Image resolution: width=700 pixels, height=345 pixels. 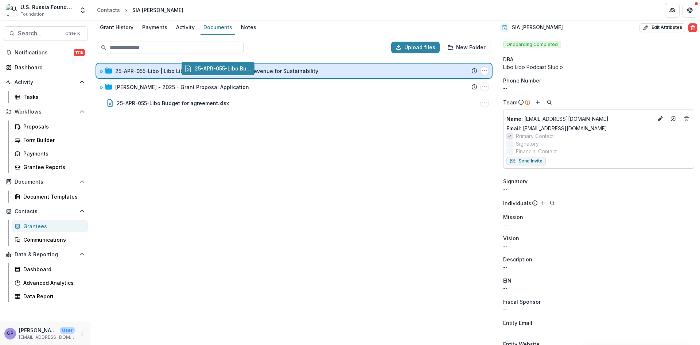 What do you see at coordinates (522, 80) in the screenshot?
I see `span: Phone Number` at bounding box center [522, 80].